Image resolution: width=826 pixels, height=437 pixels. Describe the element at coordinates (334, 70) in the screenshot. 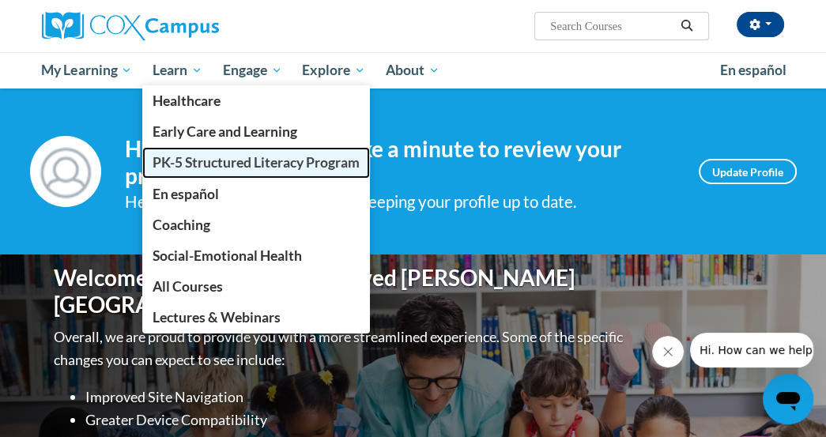

I see `span: Explore` at that location.